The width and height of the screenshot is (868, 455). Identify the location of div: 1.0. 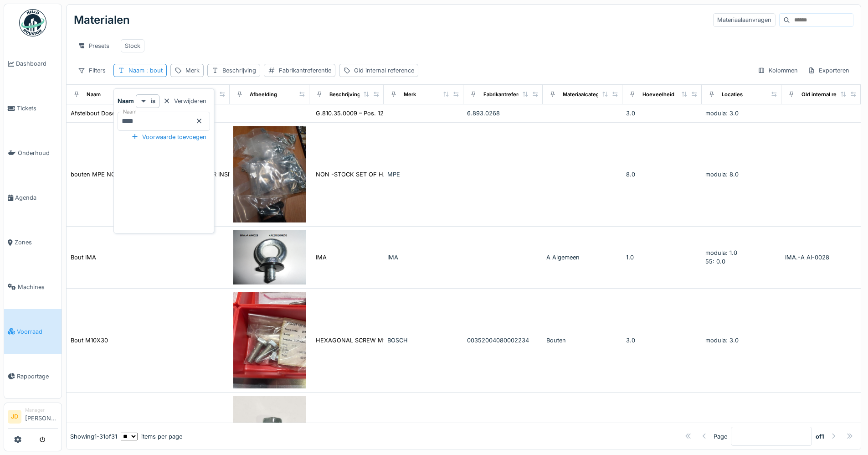
(663, 258).